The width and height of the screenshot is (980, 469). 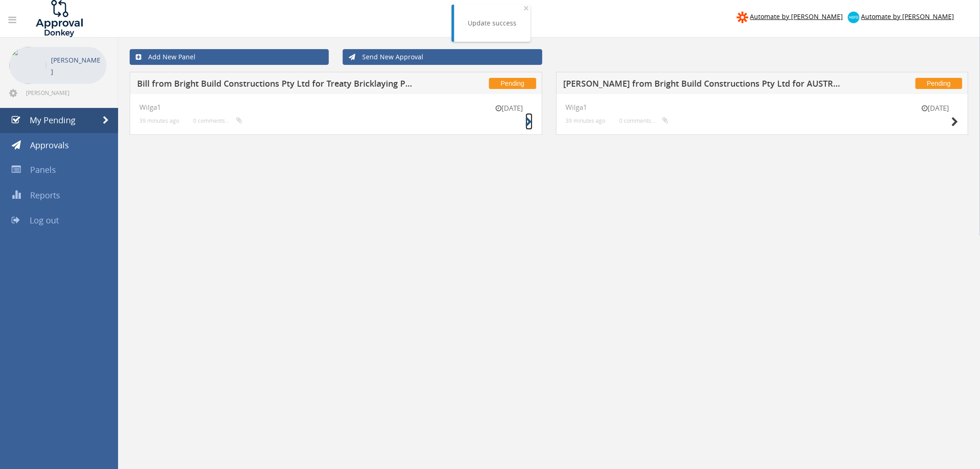 What do you see at coordinates (854, 17) in the screenshot?
I see `img: xero-logo.png` at bounding box center [854, 17].